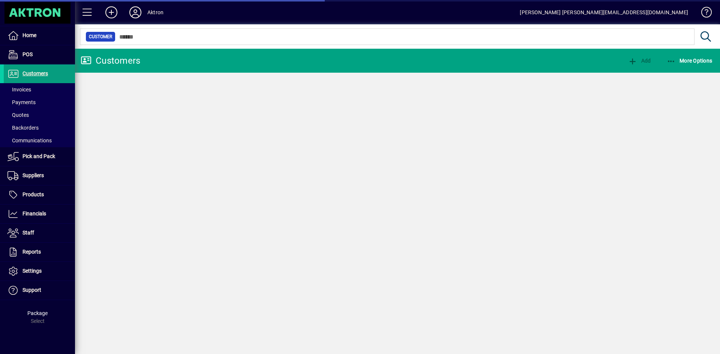  What do you see at coordinates (29, 35) in the screenshot?
I see `span: Home` at bounding box center [29, 35].